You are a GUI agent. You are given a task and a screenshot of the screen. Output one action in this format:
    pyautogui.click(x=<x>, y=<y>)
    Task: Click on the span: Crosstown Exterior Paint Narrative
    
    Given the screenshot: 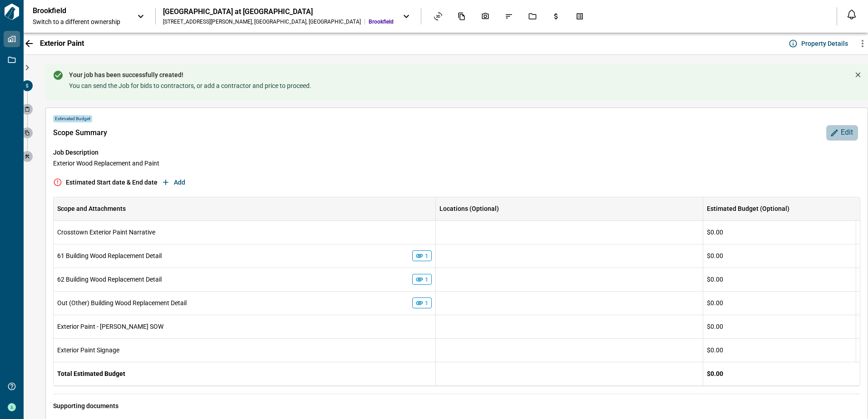 What is the action you would take?
    pyautogui.click(x=106, y=233)
    